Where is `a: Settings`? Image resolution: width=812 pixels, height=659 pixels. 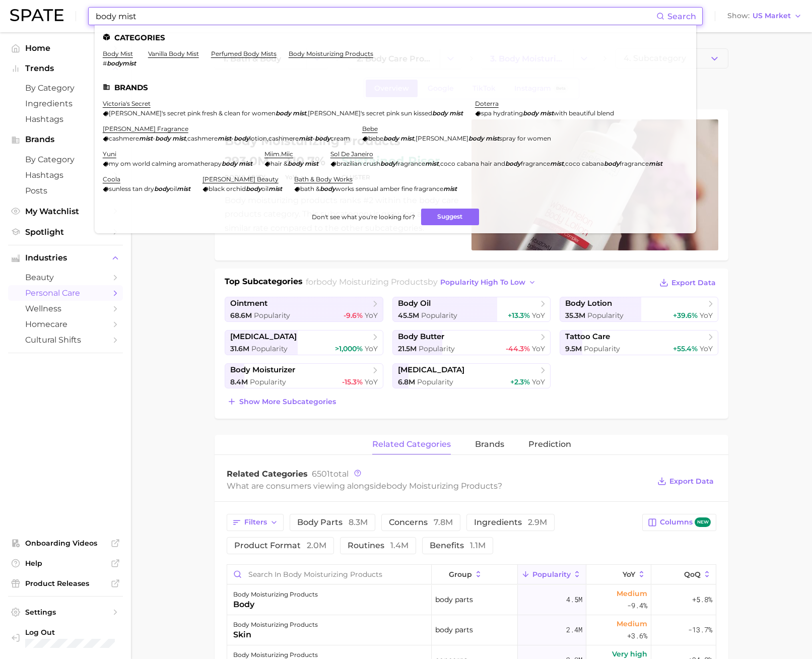 a: Settings is located at coordinates (66, 612).